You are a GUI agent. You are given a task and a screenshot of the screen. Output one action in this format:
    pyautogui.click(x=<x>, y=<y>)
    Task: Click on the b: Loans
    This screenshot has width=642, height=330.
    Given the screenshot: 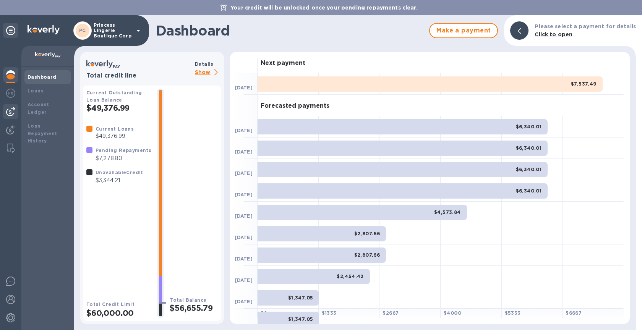 What is the action you would take?
    pyautogui.click(x=36, y=91)
    